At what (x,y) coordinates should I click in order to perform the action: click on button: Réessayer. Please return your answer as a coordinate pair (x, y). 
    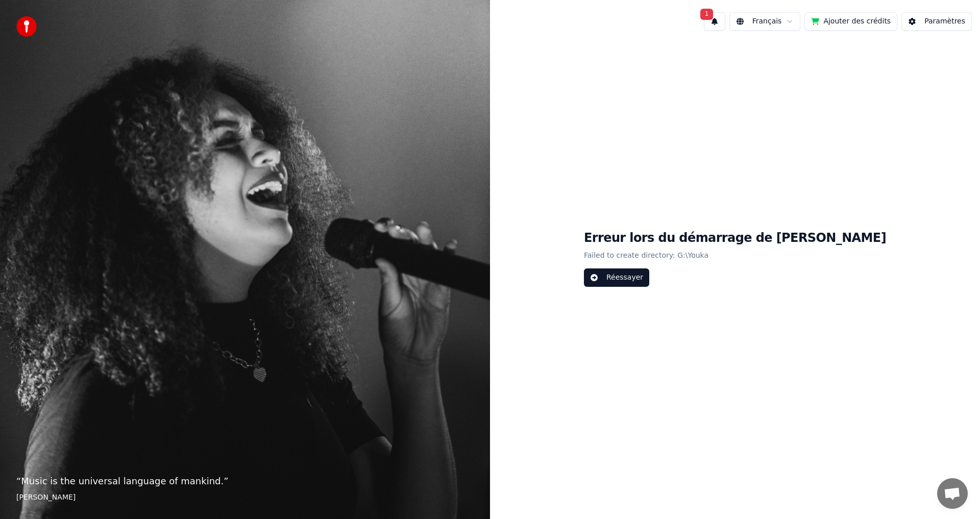
    Looking at the image, I should click on (617, 277).